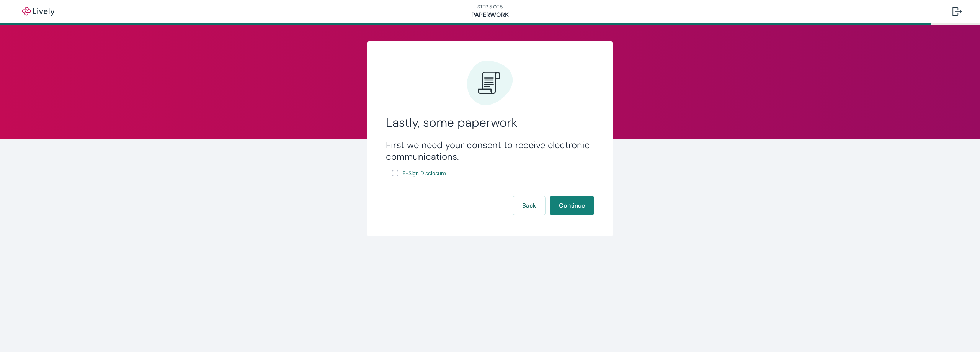 This screenshot has width=980, height=352. I want to click on span: E-Sign Disclosure, so click(425, 173).